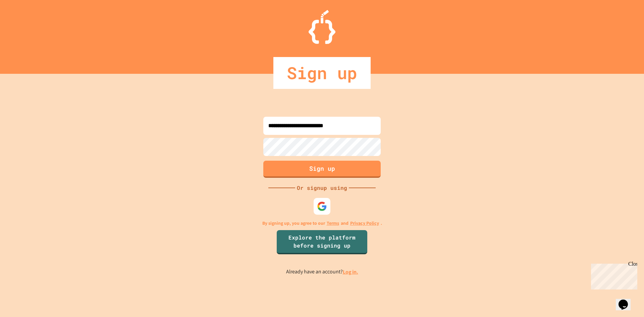  What do you see at coordinates (322, 27) in the screenshot?
I see `img: Logo.svg` at bounding box center [322, 27].